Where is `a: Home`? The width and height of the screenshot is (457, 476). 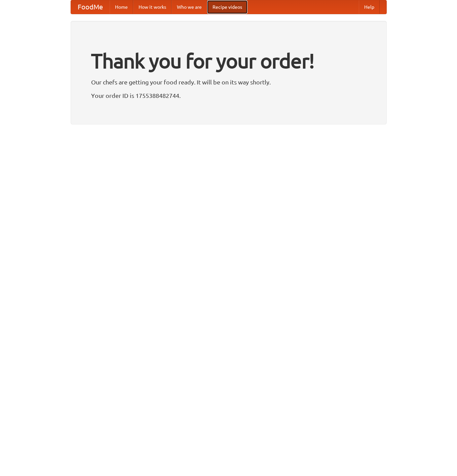
a: Home is located at coordinates (121, 7).